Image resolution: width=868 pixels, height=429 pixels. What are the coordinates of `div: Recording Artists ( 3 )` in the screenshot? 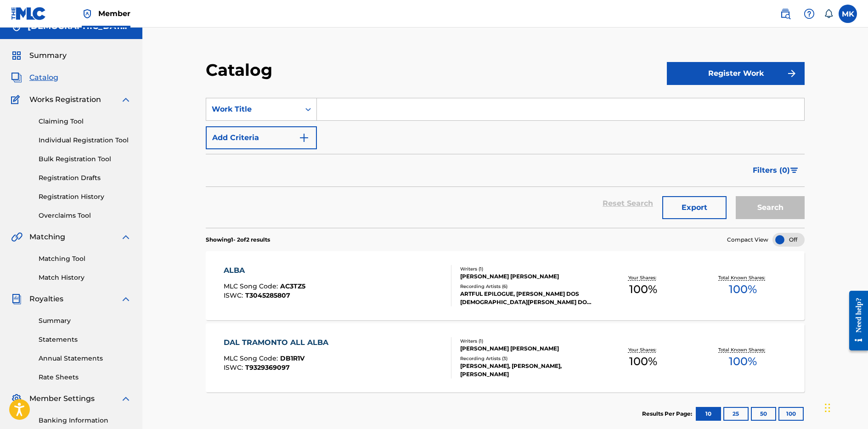 It's located at (527, 358).